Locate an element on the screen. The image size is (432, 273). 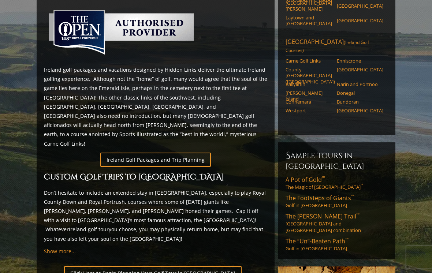
a: Connemara is located at coordinates (308, 102).